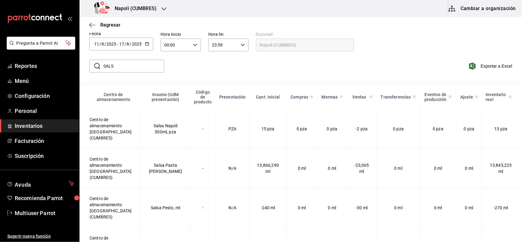 This screenshot has height=242, width=522. Describe the element at coordinates (436, 97) in the screenshot. I see `div: Eventos de producción` at that location.